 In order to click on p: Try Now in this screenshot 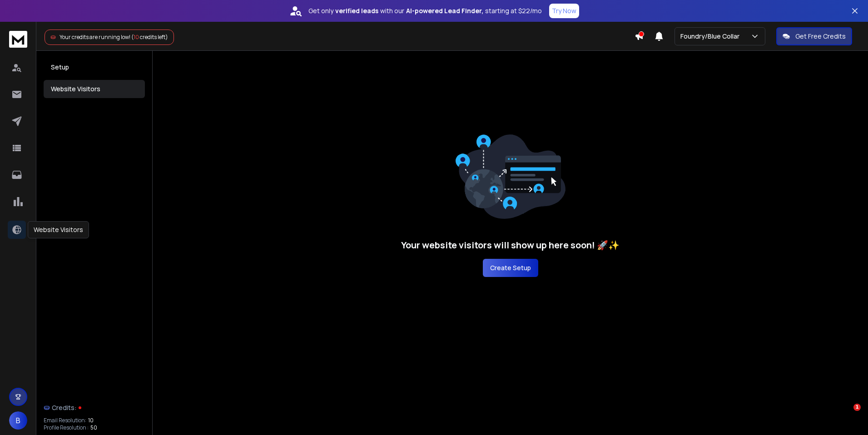, I will do `click(564, 11)`.